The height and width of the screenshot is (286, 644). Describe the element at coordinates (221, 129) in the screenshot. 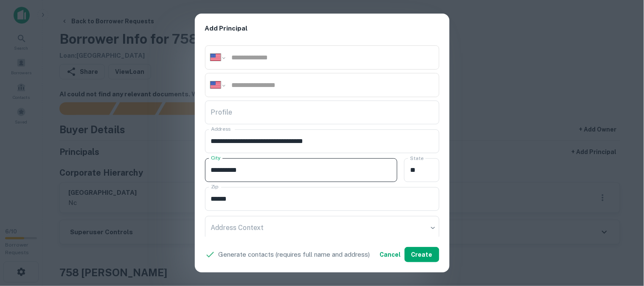

I see `label: Address` at that location.